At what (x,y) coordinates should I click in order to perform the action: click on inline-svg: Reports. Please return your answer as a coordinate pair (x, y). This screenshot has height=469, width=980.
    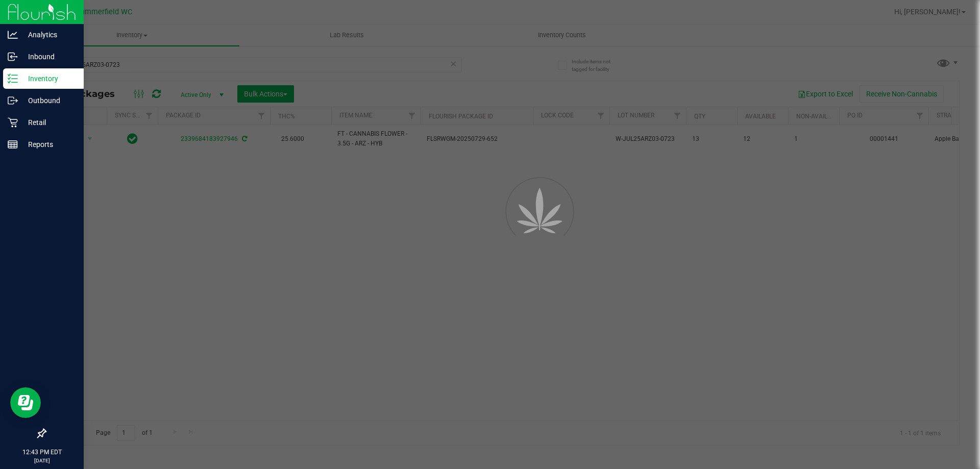
    Looking at the image, I should click on (13, 144).